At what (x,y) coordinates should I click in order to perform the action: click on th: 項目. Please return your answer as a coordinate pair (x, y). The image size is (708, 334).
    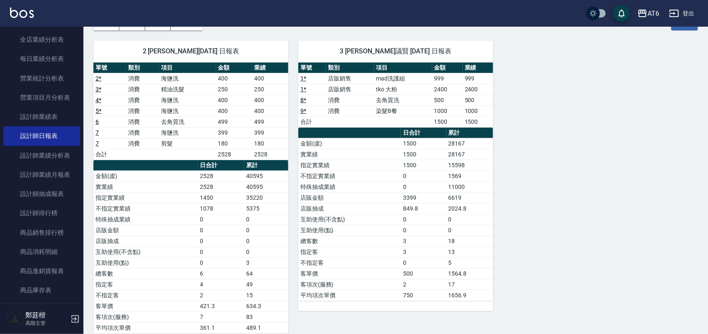
    Looking at the image, I should click on (403, 68).